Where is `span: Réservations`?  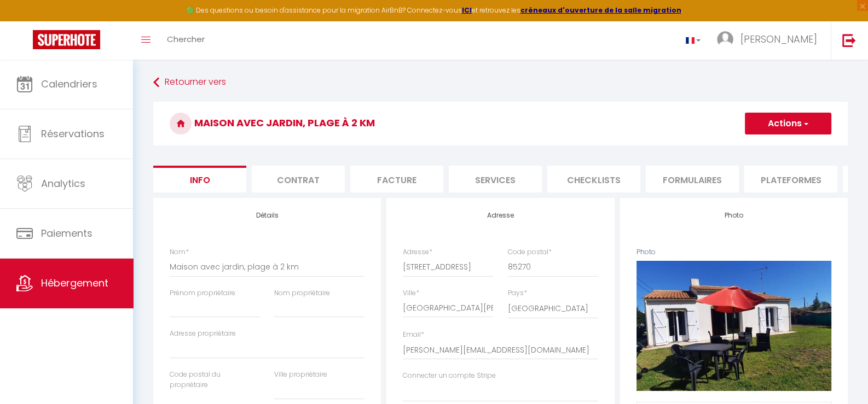 span: Réservations is located at coordinates (73, 133).